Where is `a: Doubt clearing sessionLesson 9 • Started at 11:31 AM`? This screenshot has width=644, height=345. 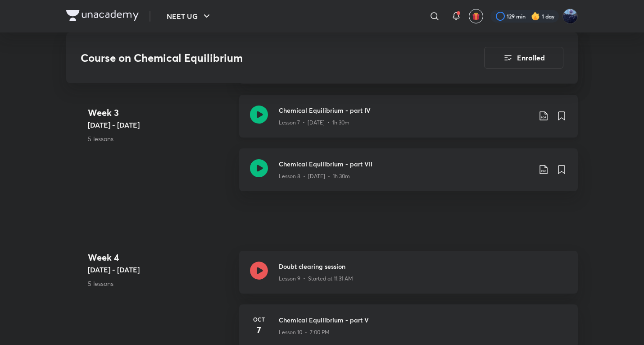
a: Doubt clearing sessionLesson 9 • Started at 11:31 AM is located at coordinates (408, 277).